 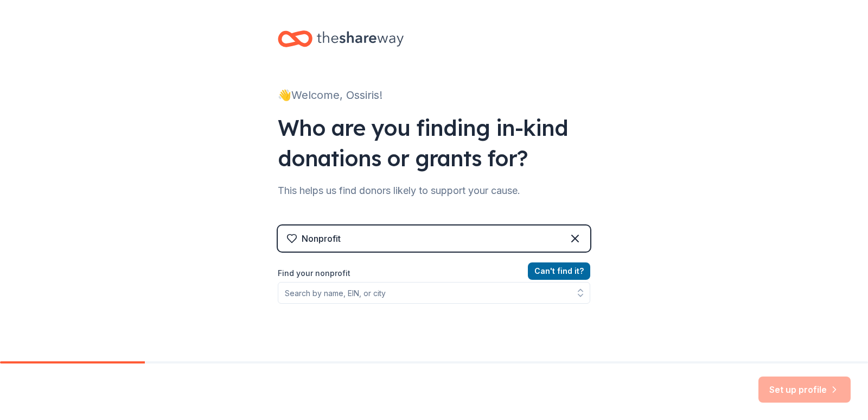 What do you see at coordinates (434, 143) in the screenshot?
I see `div: Who are you finding in-kind donations or grants for?` at bounding box center [434, 143].